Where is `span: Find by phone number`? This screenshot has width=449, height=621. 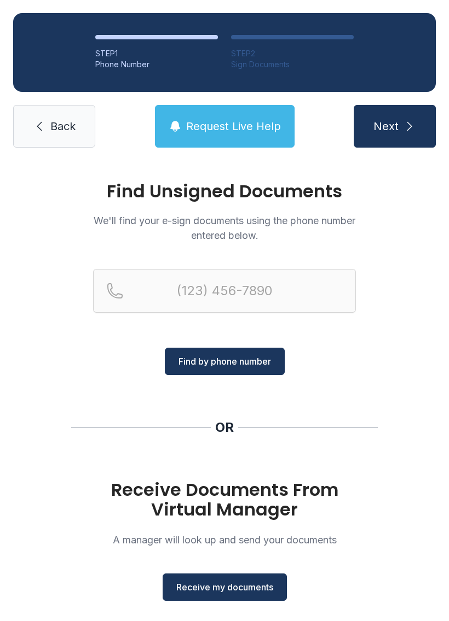 span: Find by phone number is located at coordinates (224, 362).